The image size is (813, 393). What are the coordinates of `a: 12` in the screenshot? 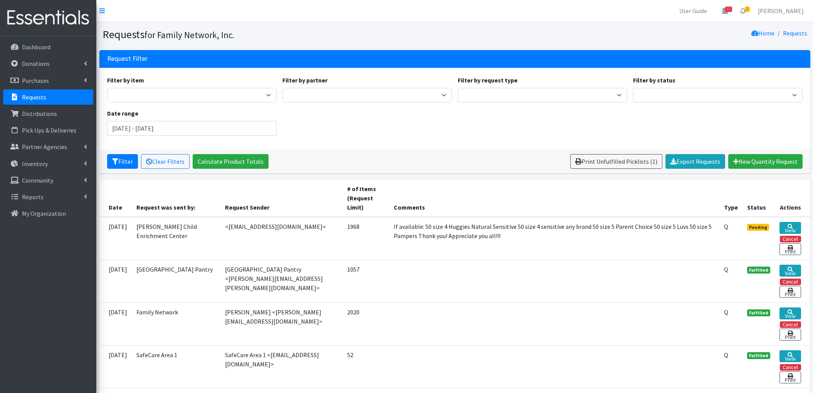 It's located at (725, 11).